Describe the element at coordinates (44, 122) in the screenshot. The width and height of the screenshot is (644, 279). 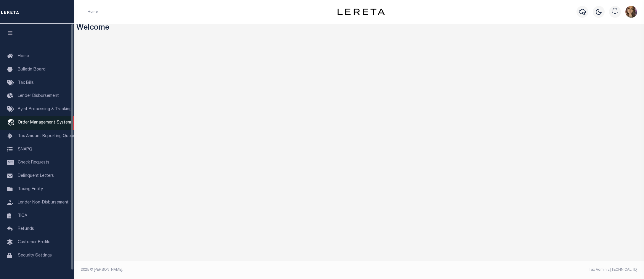
I see `span: Order Management System` at that location.